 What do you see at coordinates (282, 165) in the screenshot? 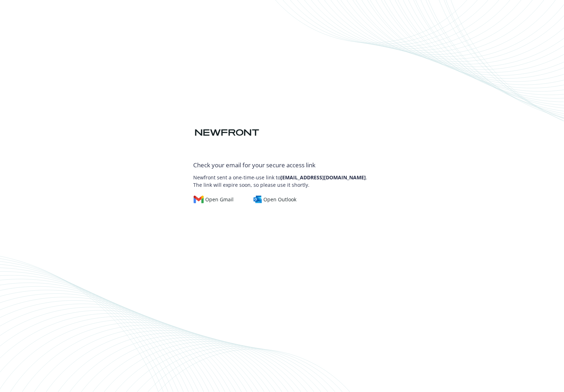
I see `div: Check your email for your secure access link` at bounding box center [282, 165].